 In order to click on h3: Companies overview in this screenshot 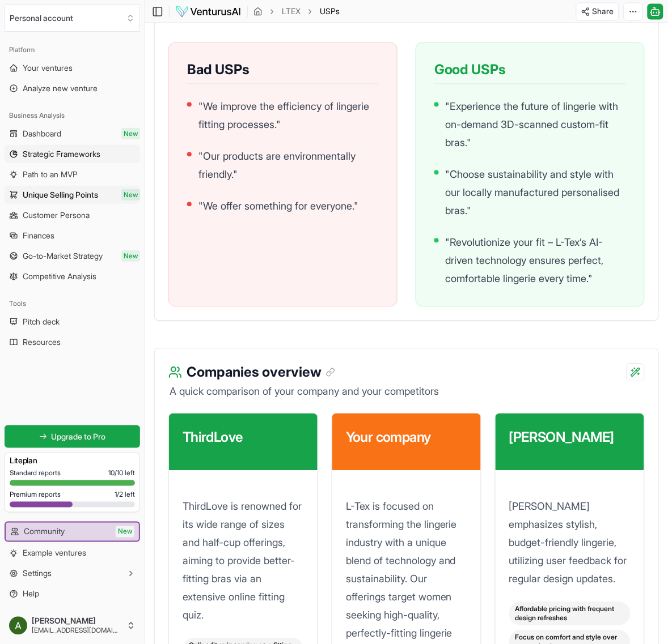, I will do `click(261, 372)`.